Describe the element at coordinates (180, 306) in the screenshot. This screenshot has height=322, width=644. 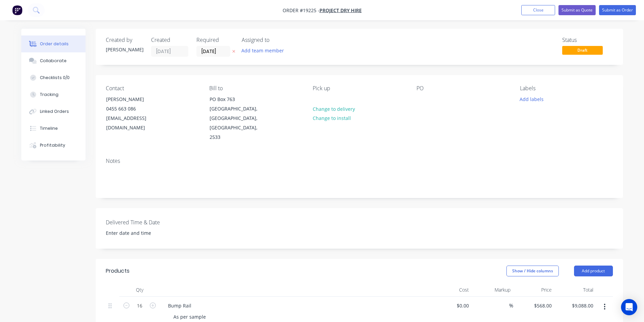
I see `div: Bump Rail` at that location.